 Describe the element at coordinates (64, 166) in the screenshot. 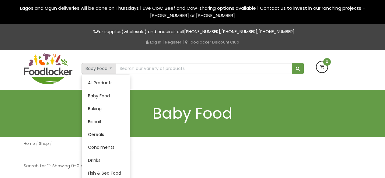

I see `p: Search for "": Showing 0–0 of 0 results` at that location.